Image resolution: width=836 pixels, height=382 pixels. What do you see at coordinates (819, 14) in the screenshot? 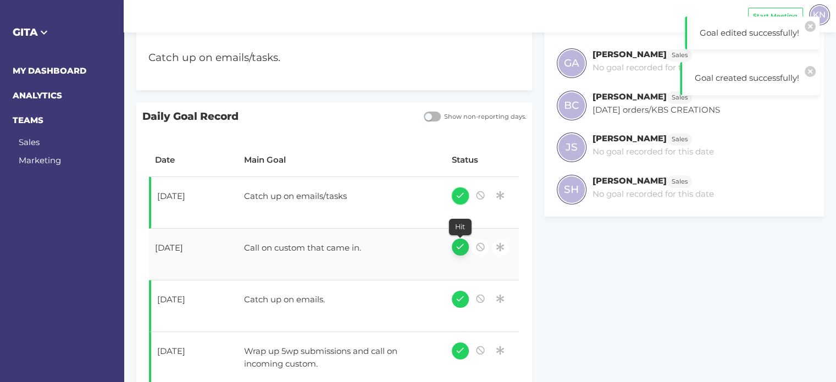
I see `span: KN` at bounding box center [819, 14].